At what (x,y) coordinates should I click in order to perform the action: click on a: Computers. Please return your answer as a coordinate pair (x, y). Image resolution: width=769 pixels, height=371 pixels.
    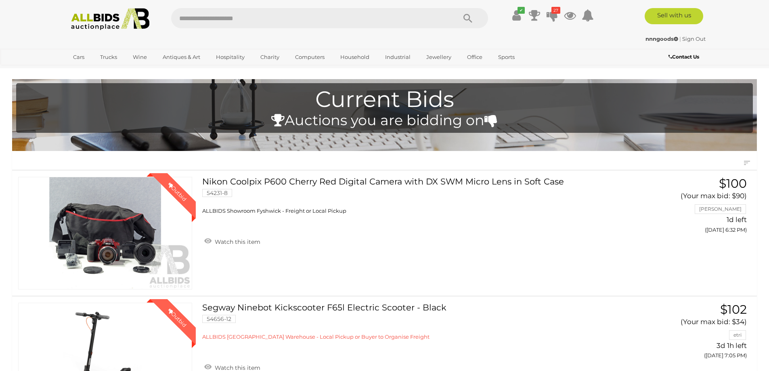
    Looking at the image, I should click on (310, 57).